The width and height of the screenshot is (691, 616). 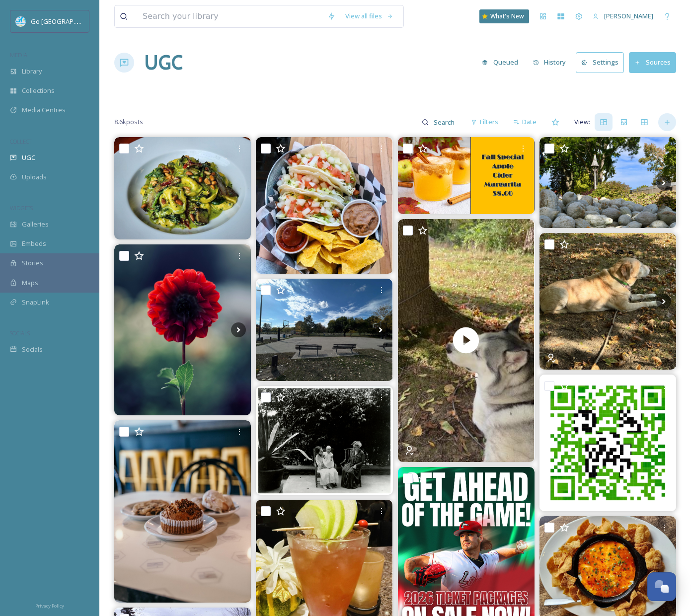 What do you see at coordinates (324, 205) in the screenshot?
I see `img: TACOS & LIVE MUSIC EVERY TUESDAY! Taco & Quesadilla Meals are only $9.99 all day! $2 OFF Nachos d...` at bounding box center [324, 205].